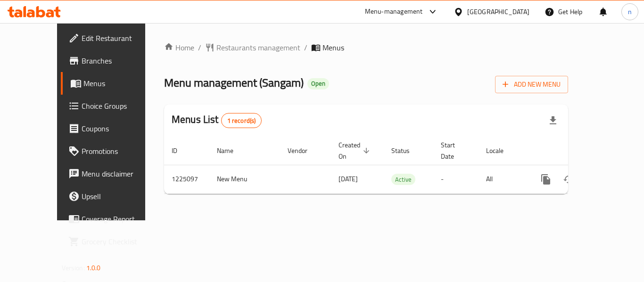 This screenshot has height=282, width=644. I want to click on td: All, so click(503, 179).